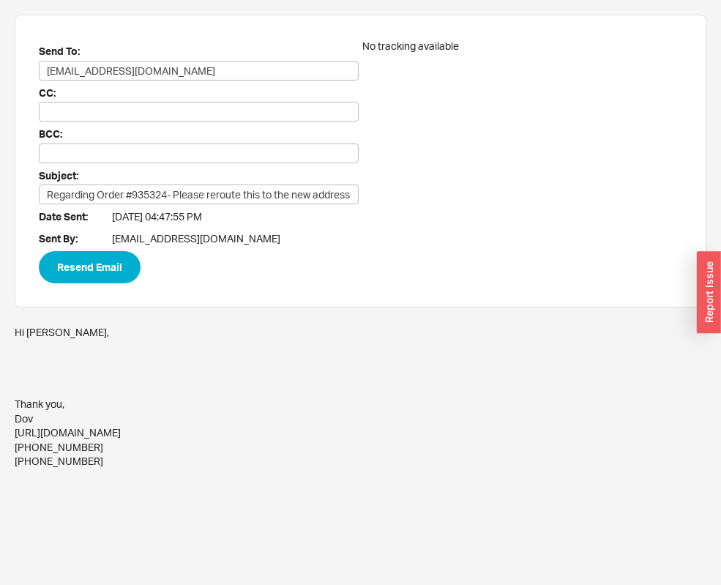 This screenshot has height=585, width=721. What do you see at coordinates (89, 267) in the screenshot?
I see `span: Resend Email` at bounding box center [89, 267].